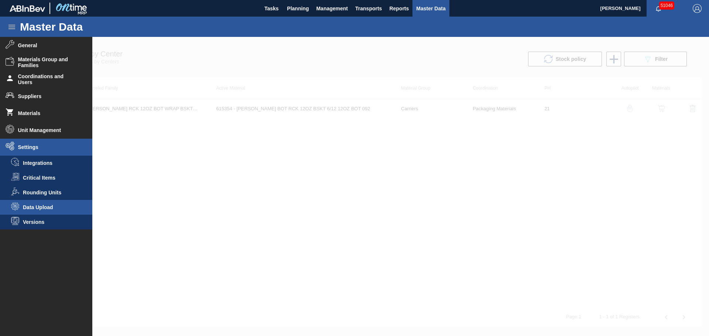 The width and height of the screenshot is (709, 336). I want to click on span: Reports, so click(399, 8).